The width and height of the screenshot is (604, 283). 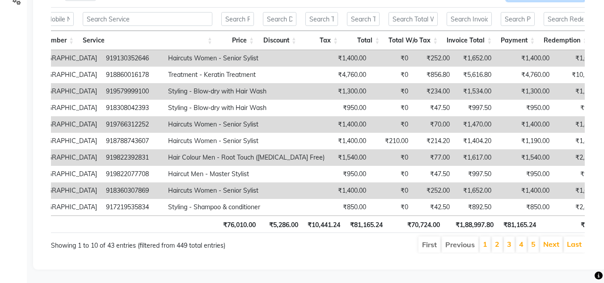 I want to click on th: Total W/o Tax: activate to sort column ascending, so click(x=413, y=40).